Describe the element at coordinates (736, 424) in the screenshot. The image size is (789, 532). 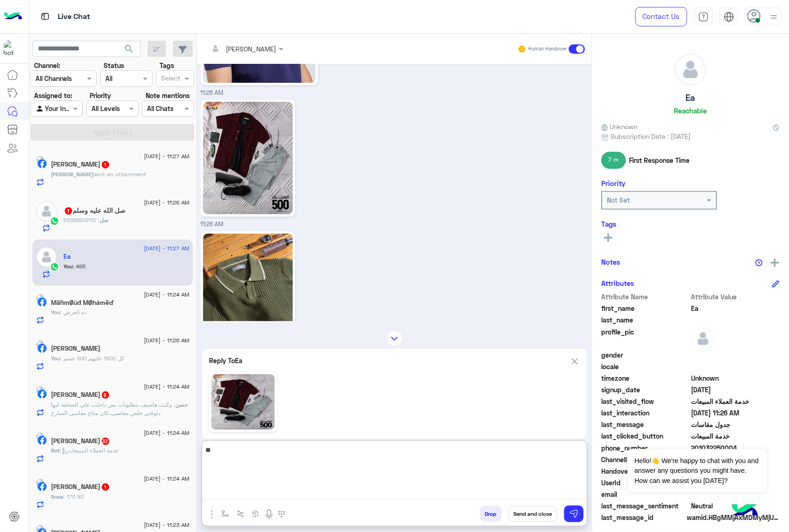
I see `span: جدول مقاسات` at that location.